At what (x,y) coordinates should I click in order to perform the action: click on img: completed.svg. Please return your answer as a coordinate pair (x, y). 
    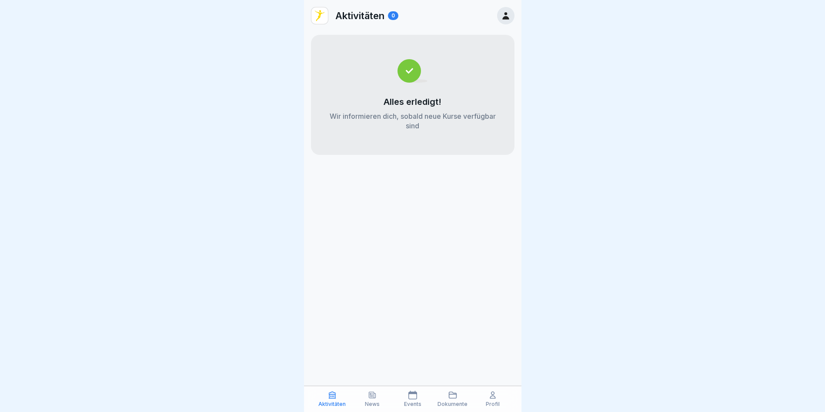
    Looking at the image, I should click on (412, 71).